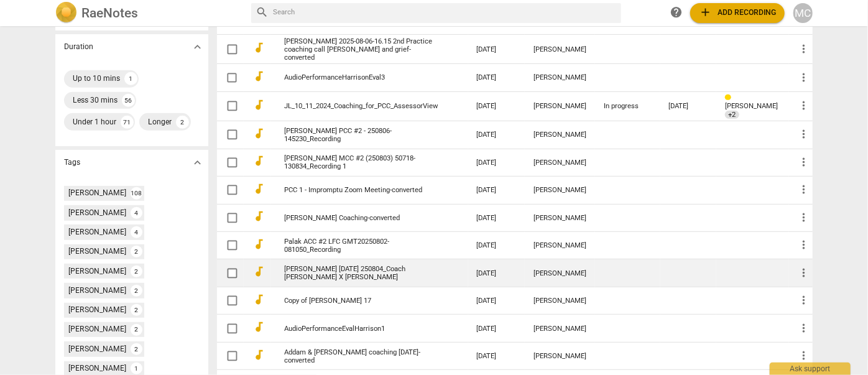 The image size is (868, 375). Describe the element at coordinates (803, 13) in the screenshot. I see `button: MC` at that location.